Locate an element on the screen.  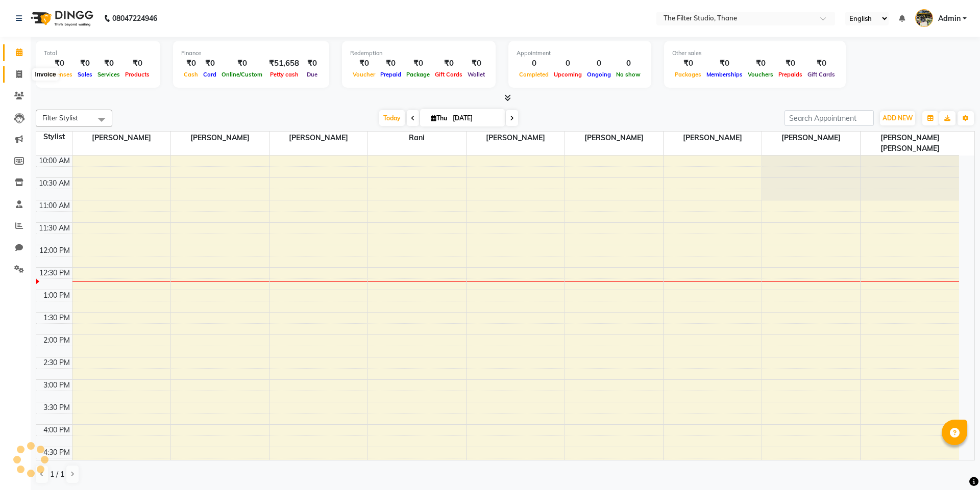
span: Card is located at coordinates (210, 75).